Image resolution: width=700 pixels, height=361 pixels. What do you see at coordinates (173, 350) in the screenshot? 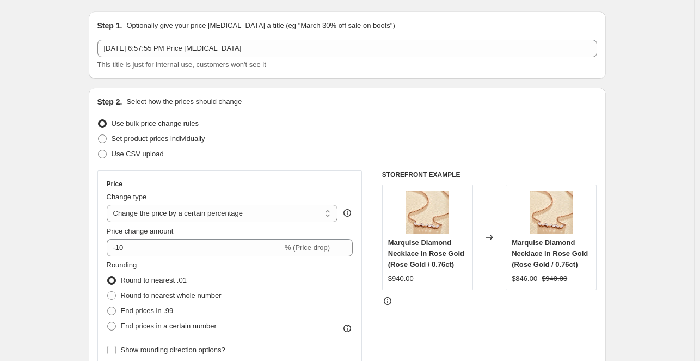
I see `span: Show rounding direction options?` at bounding box center [173, 350].